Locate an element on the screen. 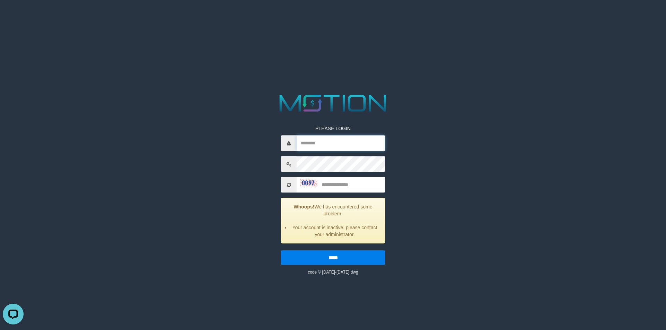 Image resolution: width=666 pixels, height=330 pixels. li: Your account is inactive, please contact your administrator. is located at coordinates (335, 231).